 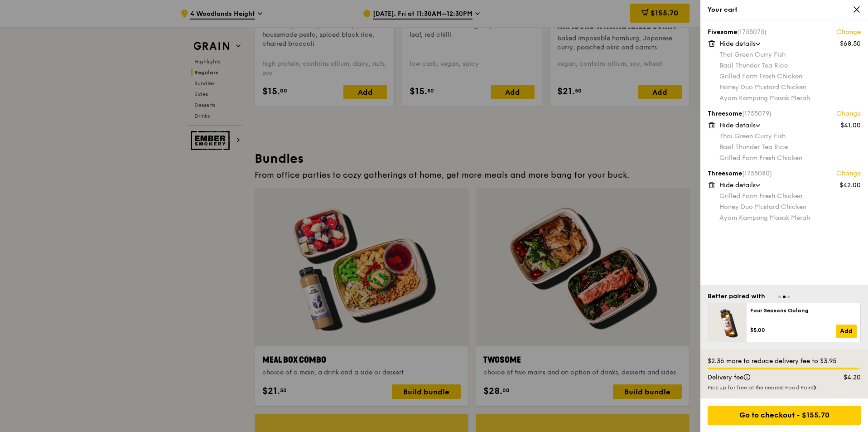 I want to click on div: $4.20, so click(x=846, y=377).